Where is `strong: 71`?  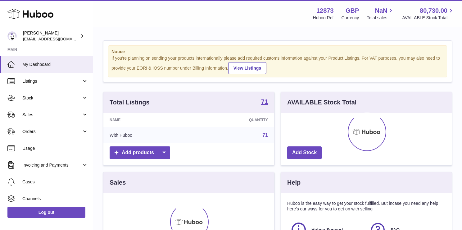
strong: 71 is located at coordinates (265, 102).